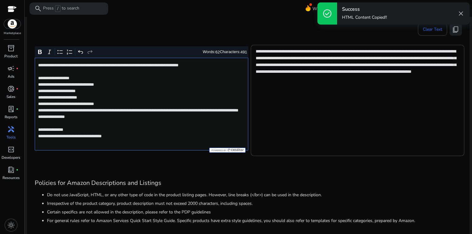 The width and height of the screenshot is (472, 234). What do you see at coordinates (11, 225) in the screenshot?
I see `span: light_mode` at bounding box center [11, 225].